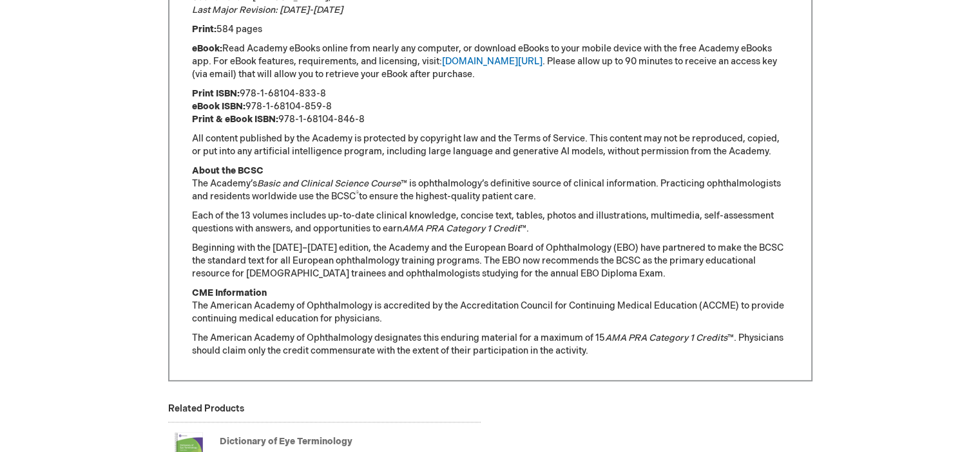 The width and height of the screenshot is (980, 452). I want to click on p: The American Academy of Ophthalmology designates this enduring material for a maximum of 15 ™. Ph..., so click(490, 345).